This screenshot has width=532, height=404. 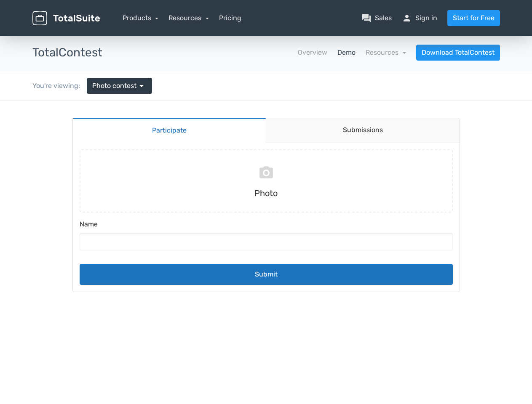 What do you see at coordinates (419, 18) in the screenshot?
I see `a: personSign in` at bounding box center [419, 18].